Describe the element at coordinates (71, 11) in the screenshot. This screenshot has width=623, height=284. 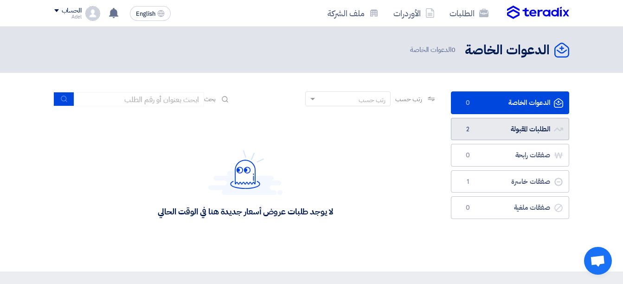
I see `div: الحساب` at that location.